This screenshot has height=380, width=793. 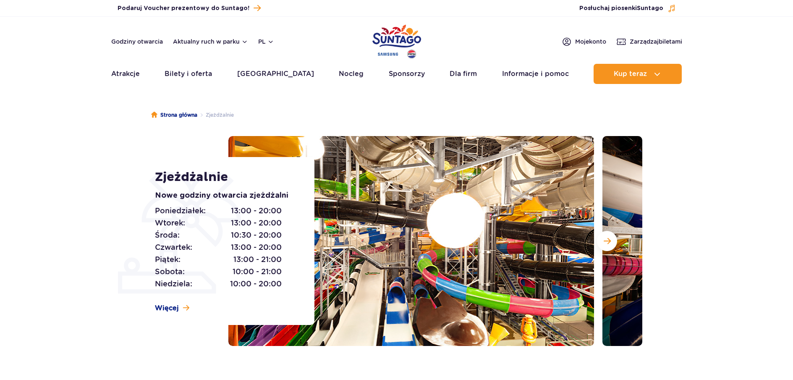 I want to click on p: Nowe godziny otwarcia zjeżdżalni, so click(x=225, y=196).